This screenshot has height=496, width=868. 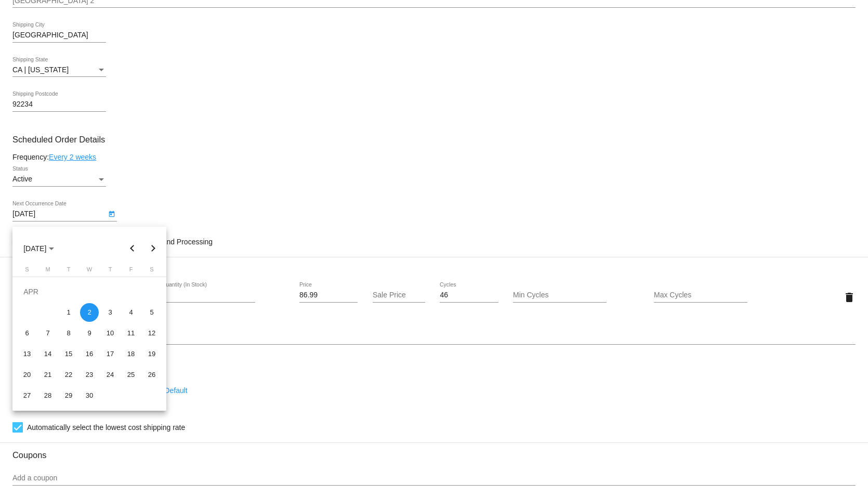 What do you see at coordinates (110, 312) in the screenshot?
I see `div: 3` at bounding box center [110, 312].